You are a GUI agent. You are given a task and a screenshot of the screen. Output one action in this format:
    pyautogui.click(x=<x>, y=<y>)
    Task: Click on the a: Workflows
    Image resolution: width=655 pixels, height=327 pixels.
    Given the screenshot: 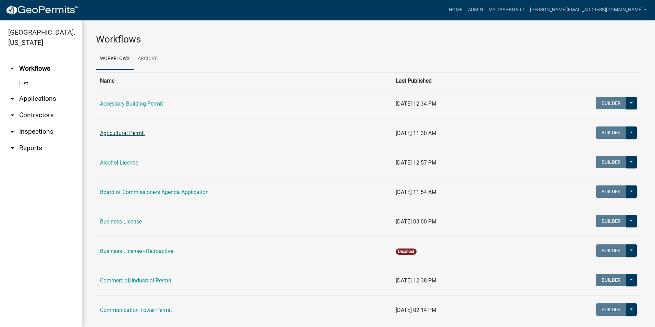 What is the action you would take?
    pyautogui.click(x=115, y=59)
    